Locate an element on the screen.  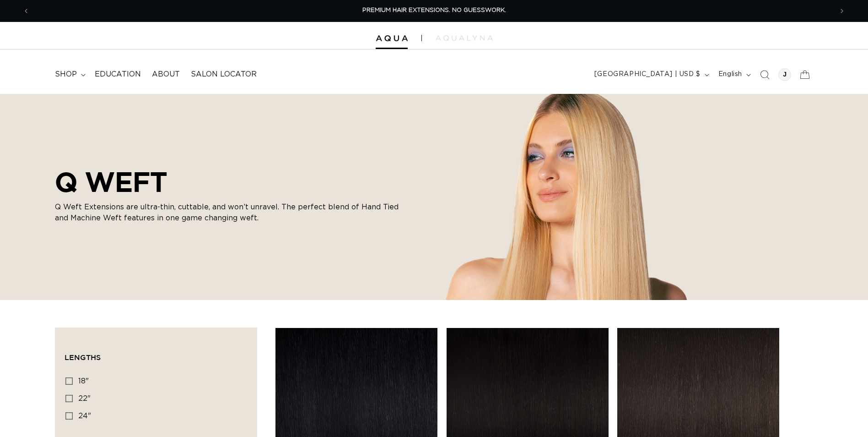
a: Education is located at coordinates (117, 74).